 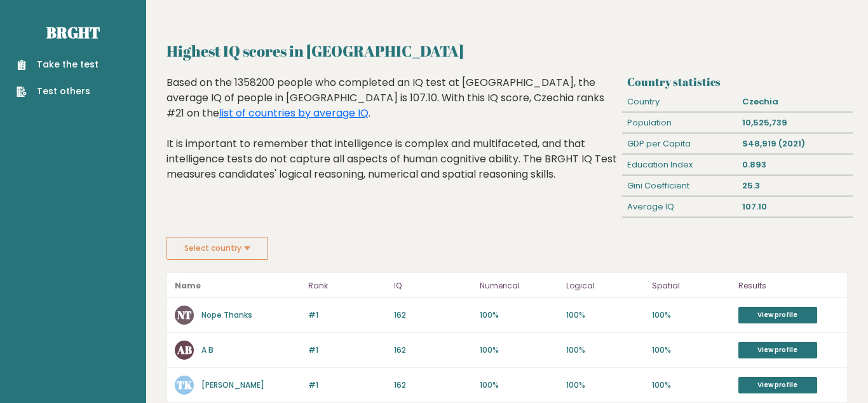 What do you see at coordinates (679, 186) in the screenshot?
I see `div: Gini Coefficient` at bounding box center [679, 186].